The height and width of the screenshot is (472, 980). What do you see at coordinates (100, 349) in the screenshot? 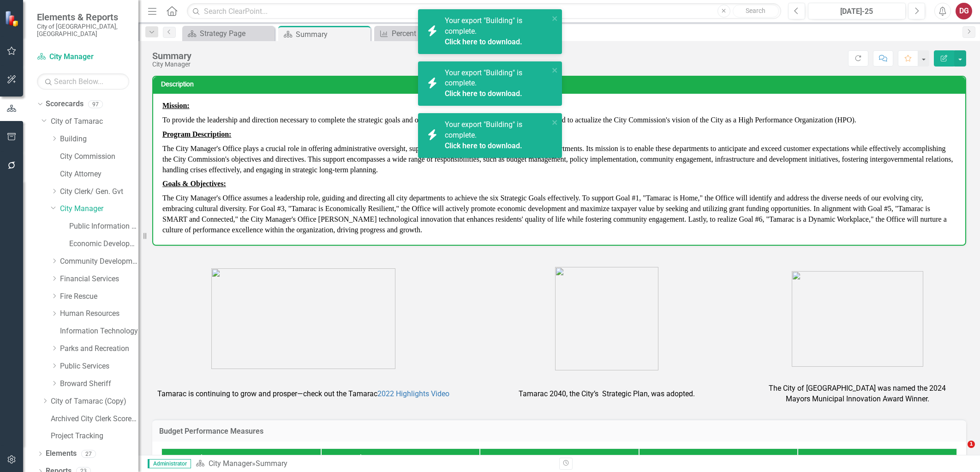
I see `a: Parks and Recreation` at bounding box center [100, 349].